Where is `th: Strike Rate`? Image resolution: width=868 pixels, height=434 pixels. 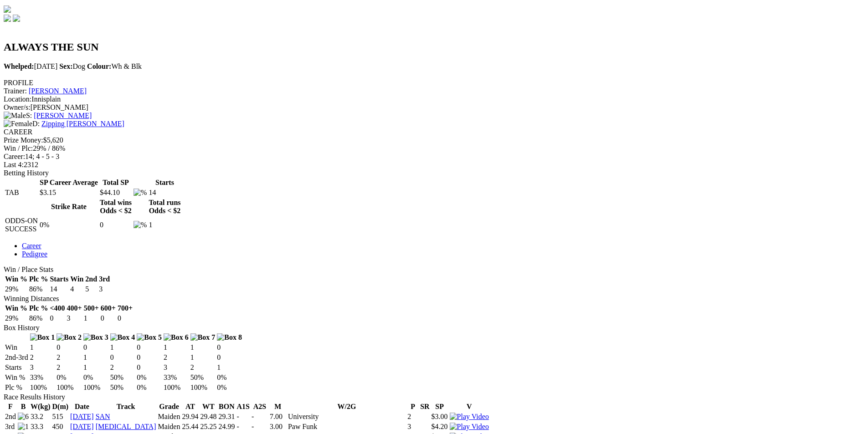 th: Strike Rate is located at coordinates (69, 207).